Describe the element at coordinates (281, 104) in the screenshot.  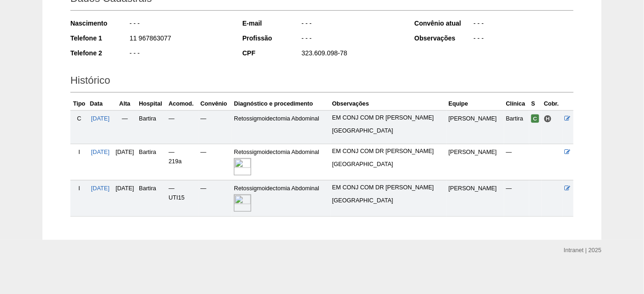
I see `th: Diagnóstico e procedimento` at that location.